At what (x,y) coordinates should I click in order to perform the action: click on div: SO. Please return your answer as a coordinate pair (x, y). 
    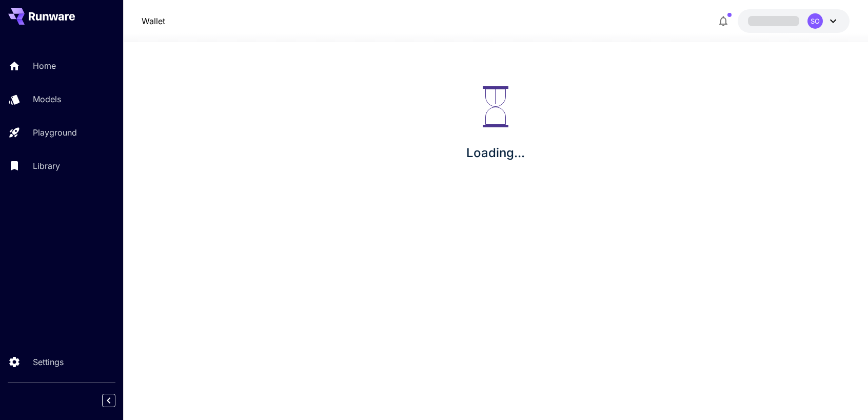
    Looking at the image, I should click on (815, 21).